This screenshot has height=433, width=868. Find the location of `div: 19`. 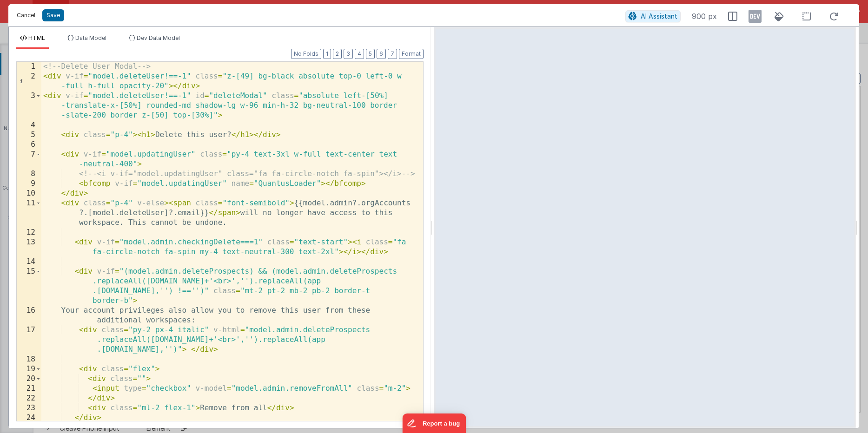

div: 19 is located at coordinates (29, 369).